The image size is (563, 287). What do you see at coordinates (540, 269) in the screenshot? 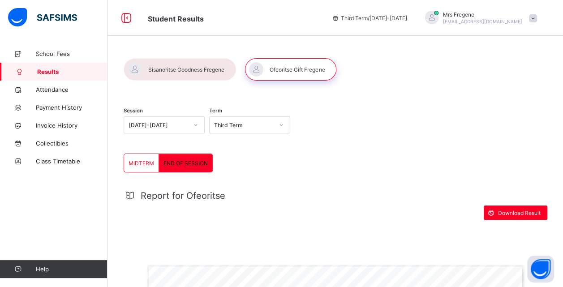
I see `button: Open asap` at bounding box center [540, 269].